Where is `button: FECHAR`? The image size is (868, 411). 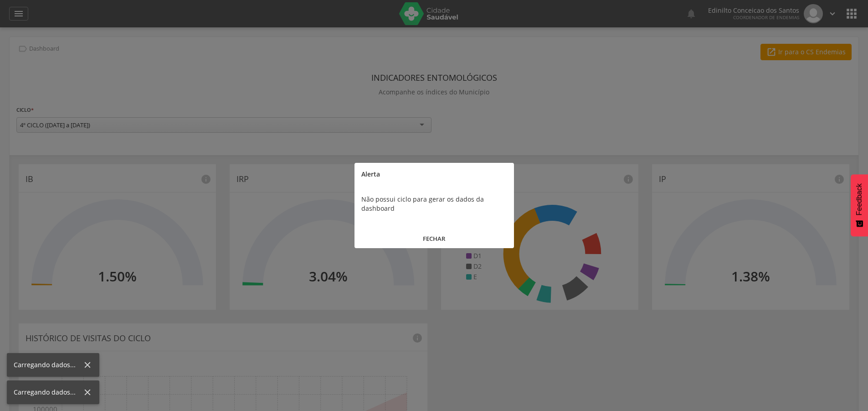
button: FECHAR is located at coordinates (434, 239).